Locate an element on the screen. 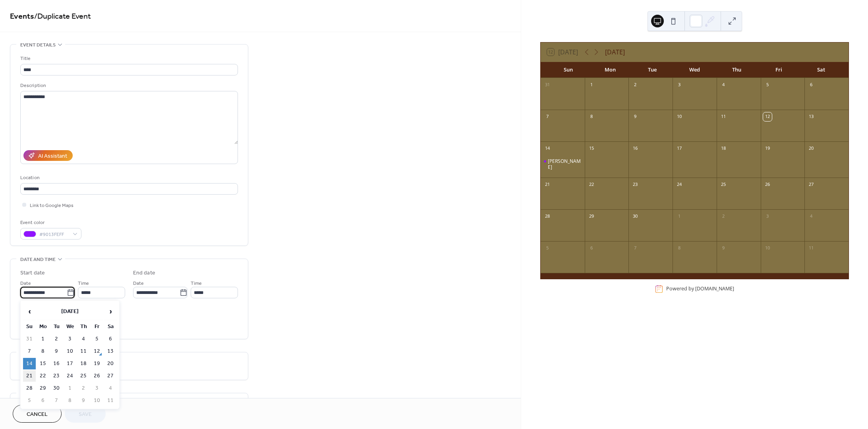 This screenshot has width=868, height=429. div: 12 is located at coordinates (767, 117).